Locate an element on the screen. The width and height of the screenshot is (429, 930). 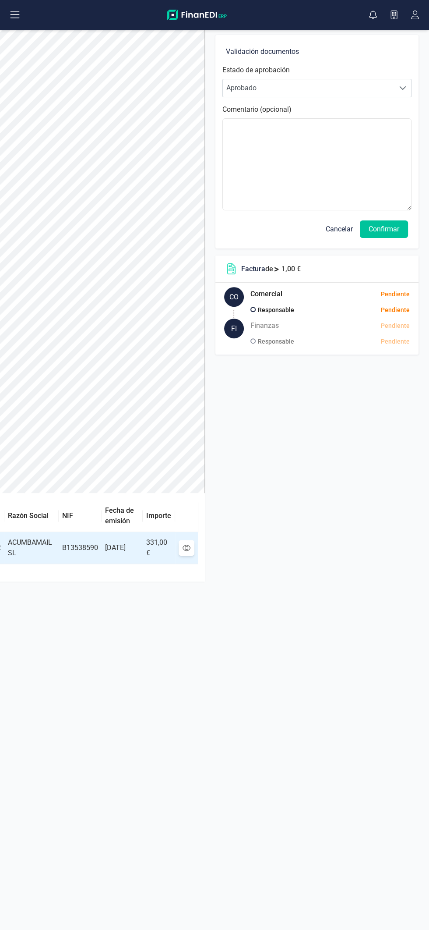
label: Estado de aprobación is located at coordinates (256, 70).